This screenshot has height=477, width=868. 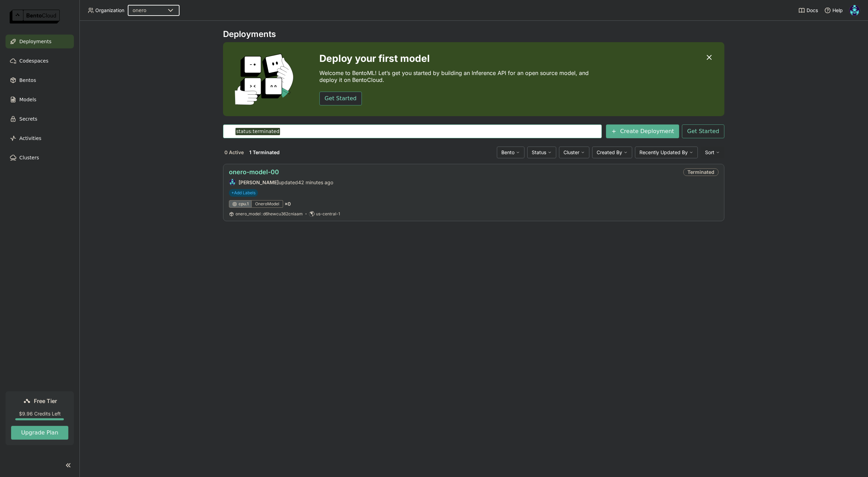 I want to click on div: Deployments, so click(x=474, y=34).